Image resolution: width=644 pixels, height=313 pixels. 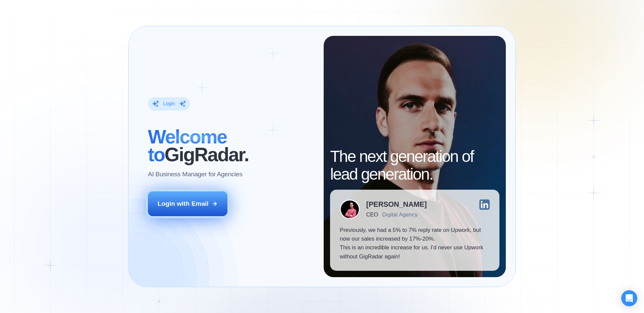 What do you see at coordinates (414, 165) in the screenshot?
I see `h2: The next generation of lead generation.` at bounding box center [414, 165].